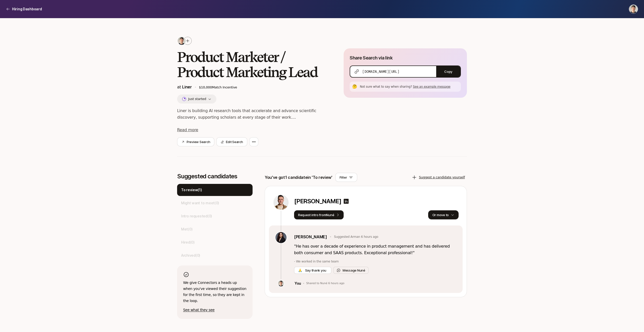 Image resolution: width=644 pixels, height=332 pixels. Describe the element at coordinates (371, 58) in the screenshot. I see `p: Share Search via link` at that location.